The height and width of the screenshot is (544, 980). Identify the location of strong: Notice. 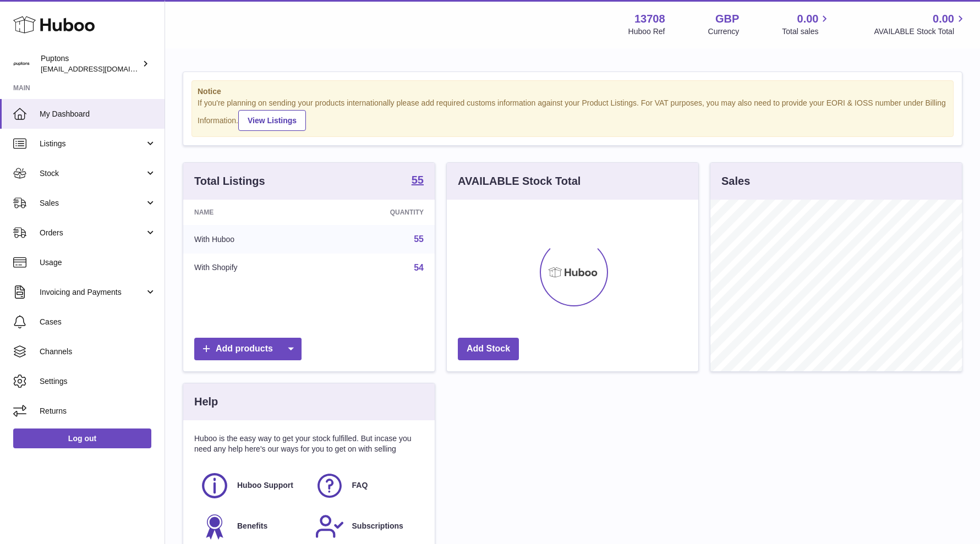
(573, 91).